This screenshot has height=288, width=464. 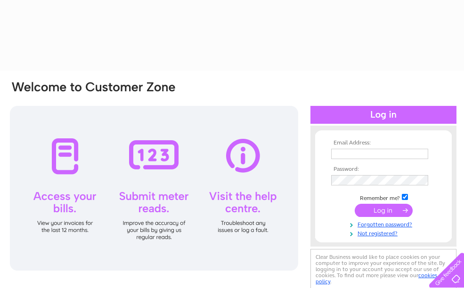 I want to click on th: Email Address:, so click(x=384, y=143).